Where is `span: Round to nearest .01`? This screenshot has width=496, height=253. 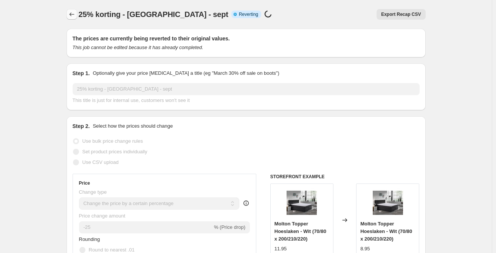
span: Round to nearest .01 is located at coordinates (112, 250).